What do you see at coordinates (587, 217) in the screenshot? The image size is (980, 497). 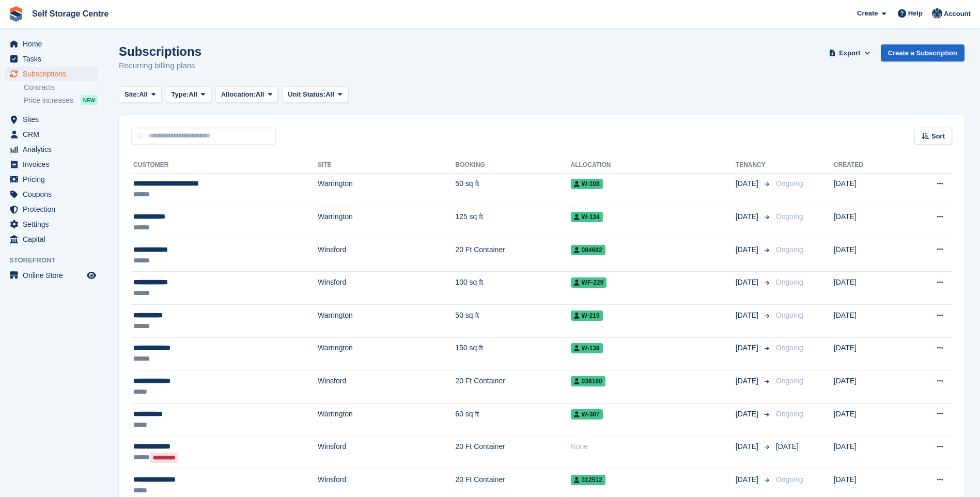 I see `span: W-134` at bounding box center [587, 217].